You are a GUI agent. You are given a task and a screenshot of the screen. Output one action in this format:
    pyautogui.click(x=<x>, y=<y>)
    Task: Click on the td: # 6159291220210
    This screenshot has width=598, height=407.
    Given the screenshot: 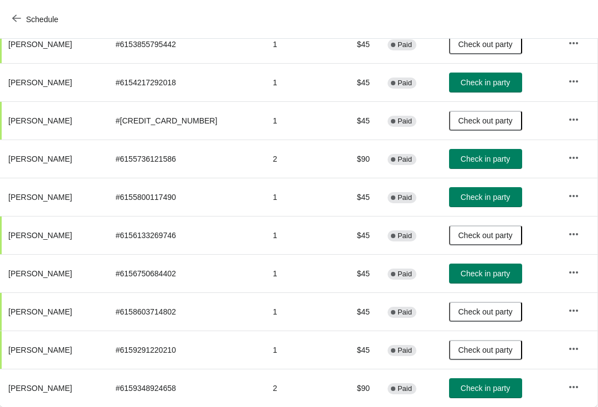 What is the action you would take?
    pyautogui.click(x=186, y=349)
    